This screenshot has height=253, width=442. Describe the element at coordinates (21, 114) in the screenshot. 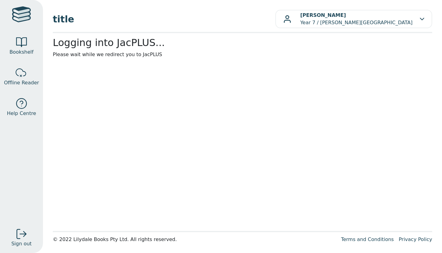

I see `span: Help Centre` at that location.